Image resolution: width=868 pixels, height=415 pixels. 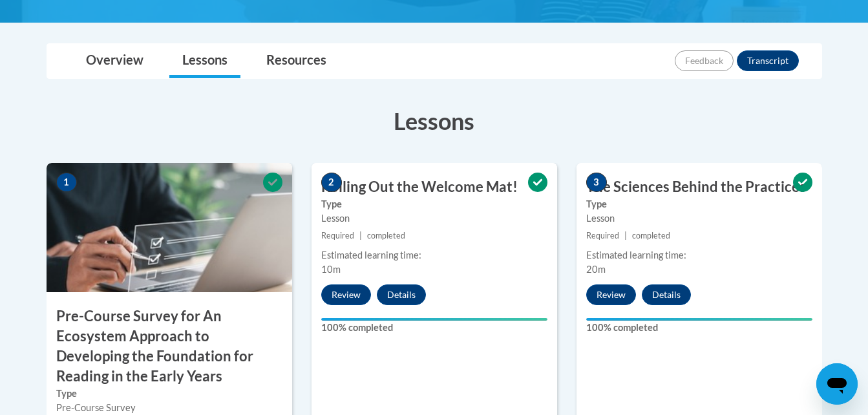 What do you see at coordinates (169, 227) in the screenshot?
I see `img: Course Image` at bounding box center [169, 227].